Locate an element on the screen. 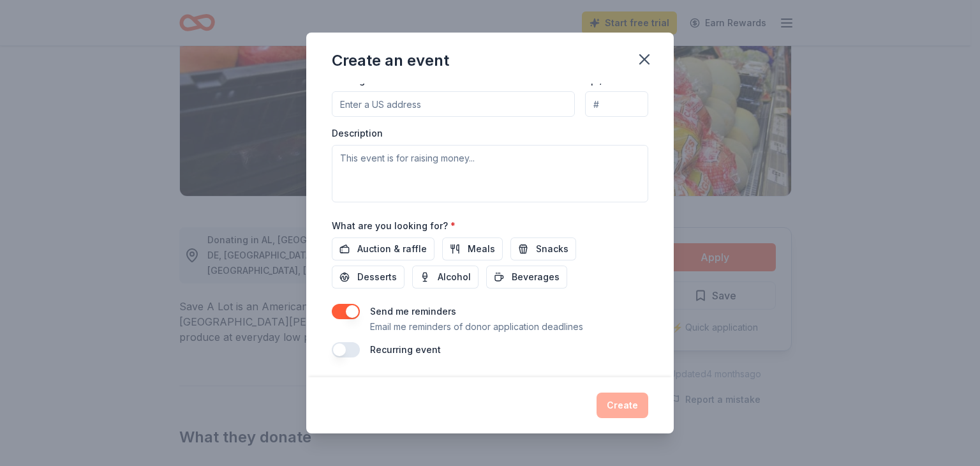  span: Desserts is located at coordinates (377, 277).